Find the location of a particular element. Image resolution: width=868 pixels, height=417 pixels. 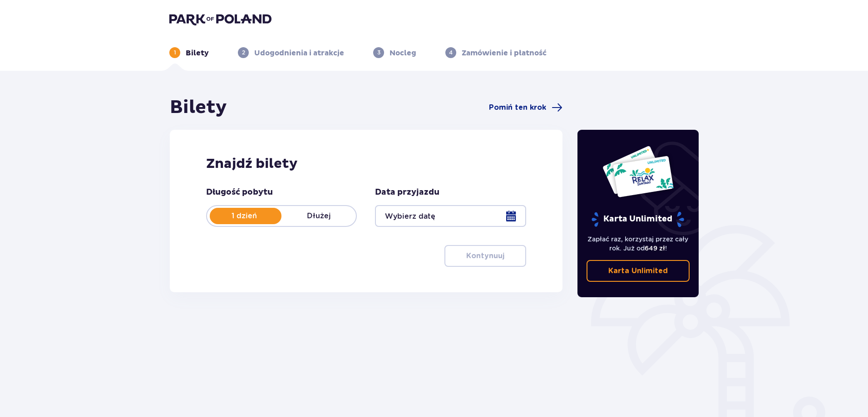

img: Dwie karty całoroczne do Suntago z napisem 'UNLIMITED RELAX', na białym tle z tropikalnymi liśćmi... is located at coordinates (638, 172).